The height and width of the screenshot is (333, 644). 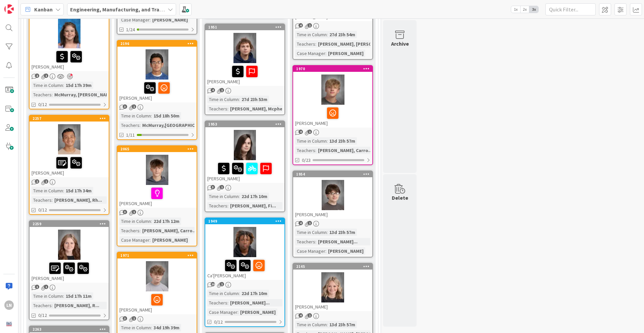 I want to click on div: 15d 18h 50m, so click(x=166, y=116).